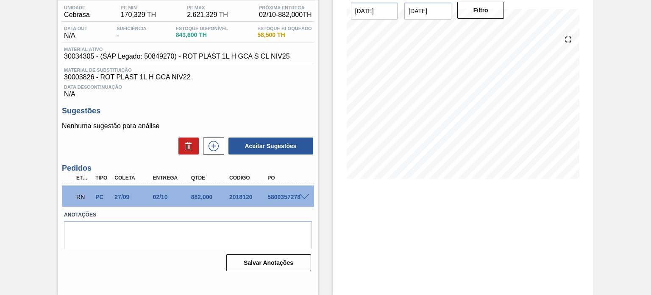  I want to click on button: Filtro, so click(481, 10).